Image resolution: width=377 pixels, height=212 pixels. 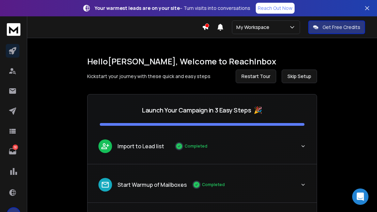 I want to click on button: leadImport to Lead listCompleted, so click(x=202, y=149).